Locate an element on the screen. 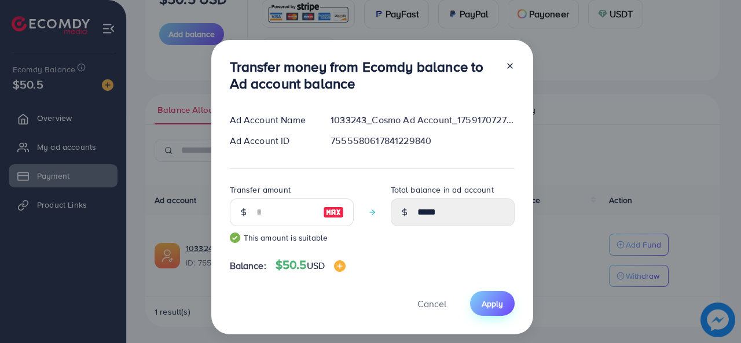 This screenshot has width=741, height=343. span: Apply is located at coordinates (492, 304).